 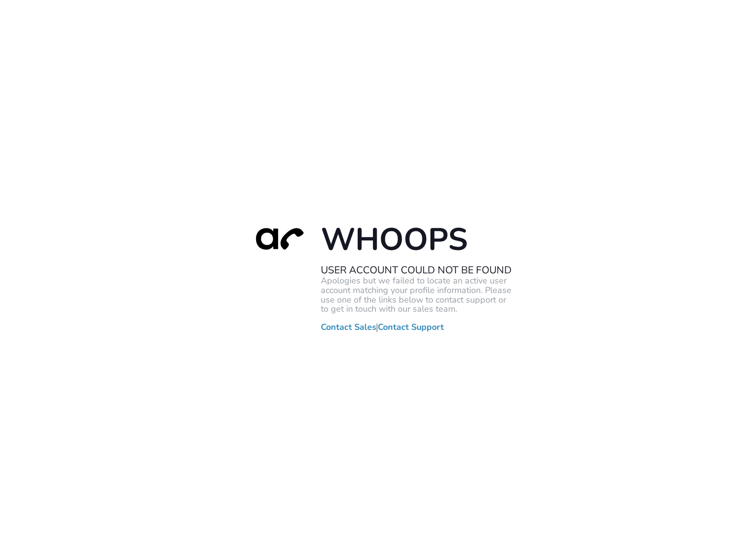 What do you see at coordinates (349, 327) in the screenshot?
I see `a: Contact Sales` at bounding box center [349, 327].